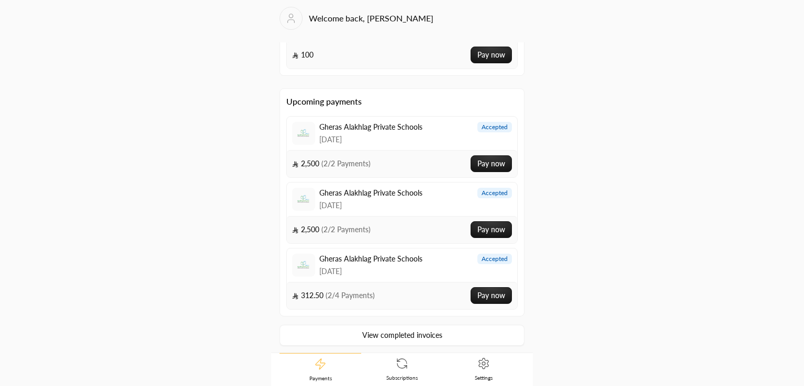 This screenshot has width=804, height=386. What do you see at coordinates (484, 378) in the screenshot?
I see `span: Settings` at bounding box center [484, 378].